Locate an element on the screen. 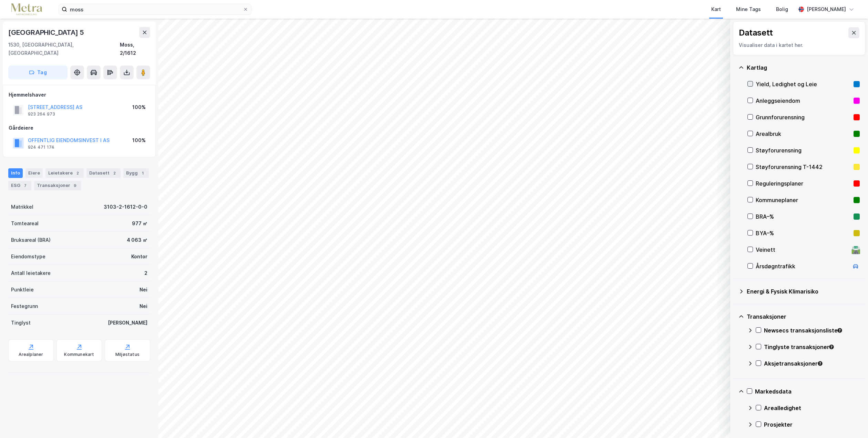  div: 923 264 973 is located at coordinates (41, 114).